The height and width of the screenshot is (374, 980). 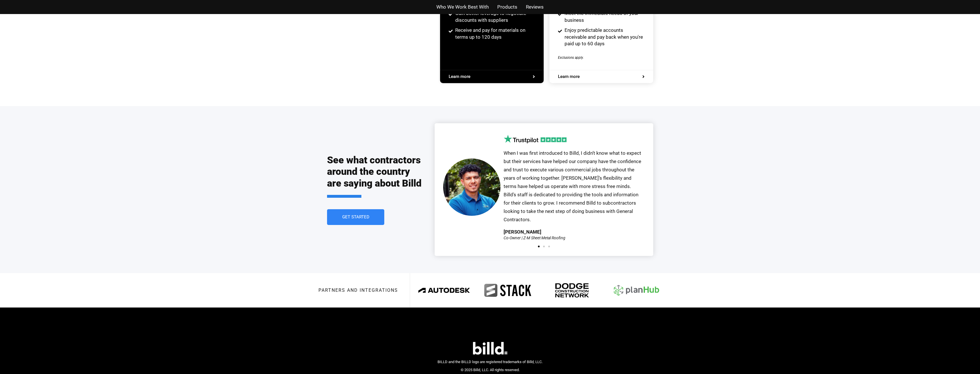 What do you see at coordinates (462, 7) in the screenshot?
I see `span: Who We Work Best With` at bounding box center [462, 7].